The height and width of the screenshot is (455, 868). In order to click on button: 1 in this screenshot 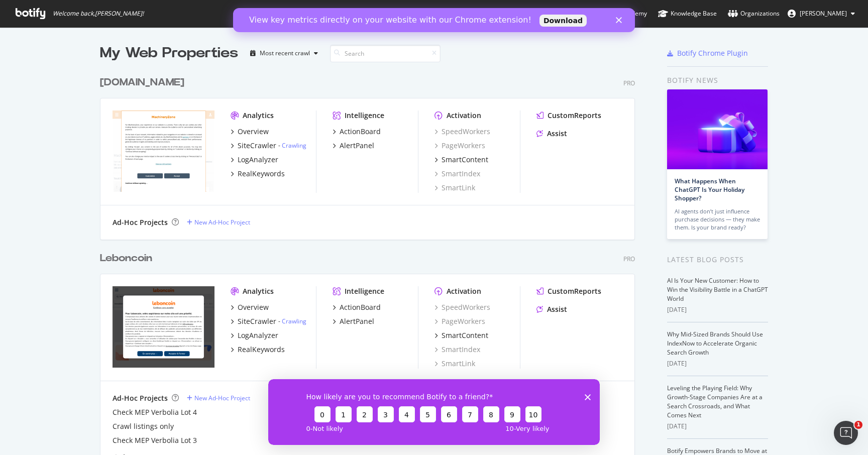, I will do `click(75, 36)`.